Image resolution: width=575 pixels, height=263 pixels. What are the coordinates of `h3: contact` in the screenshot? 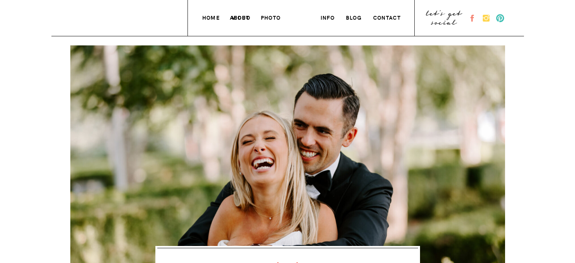 It's located at (388, 17).